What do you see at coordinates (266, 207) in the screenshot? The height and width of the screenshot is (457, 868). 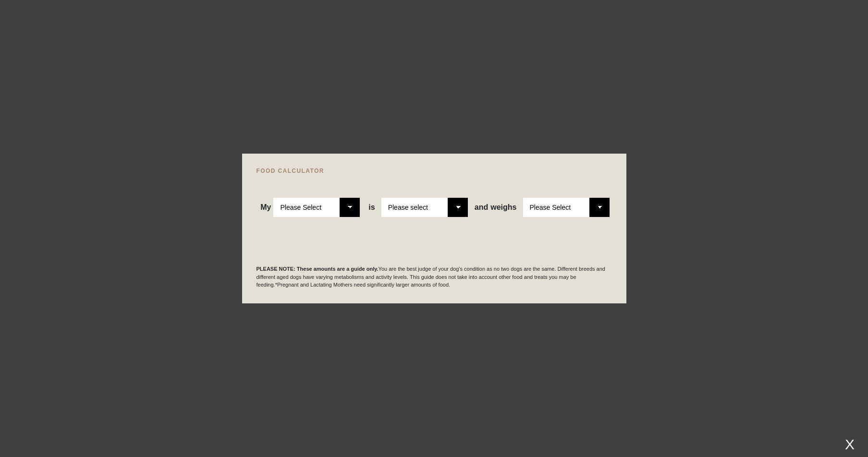 I see `span: My` at bounding box center [266, 207].